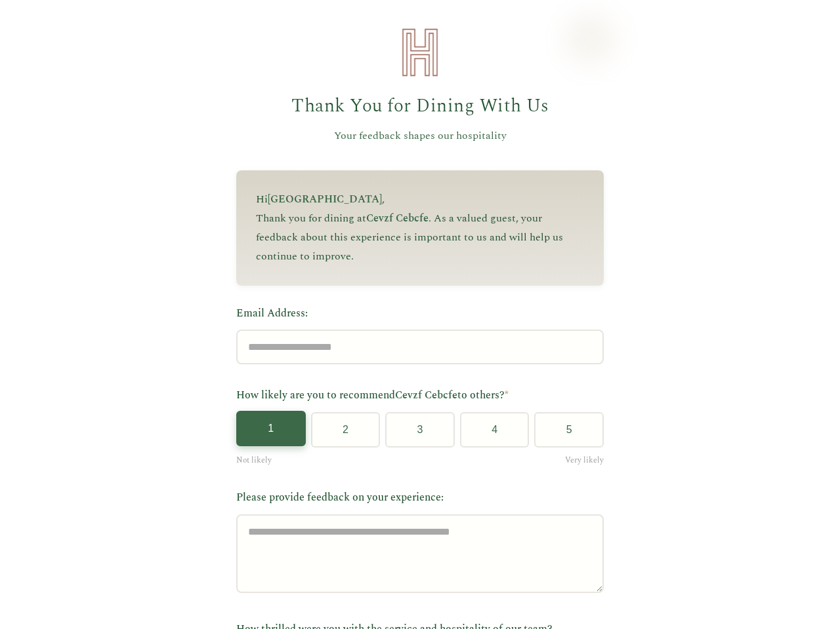  I want to click on p: Hi ,, so click(420, 199).